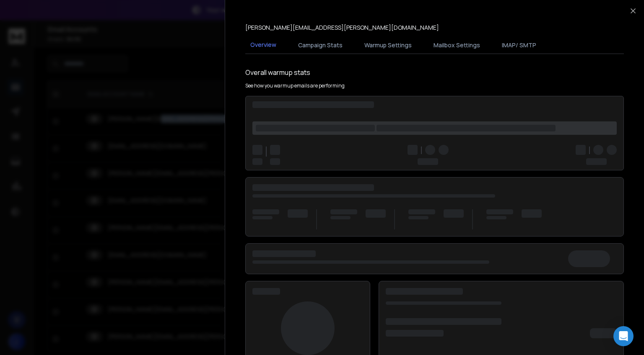  Describe the element at coordinates (624, 336) in the screenshot. I see `div: Open Intercom Messenger` at that location.